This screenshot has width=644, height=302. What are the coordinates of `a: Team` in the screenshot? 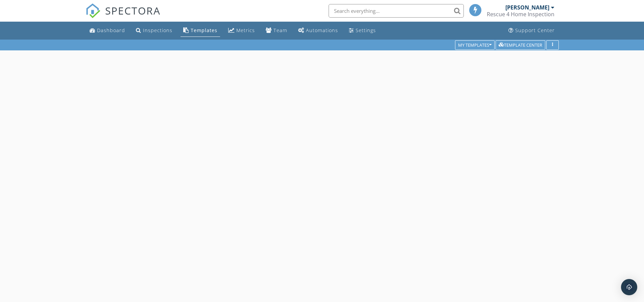 It's located at (277, 31).